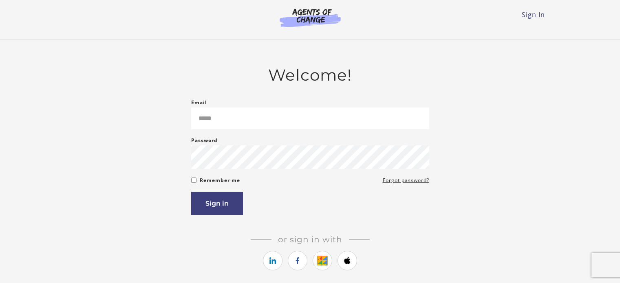 This screenshot has height=283, width=620. What do you see at coordinates (220, 181) in the screenshot?
I see `label: Remember me` at bounding box center [220, 181].